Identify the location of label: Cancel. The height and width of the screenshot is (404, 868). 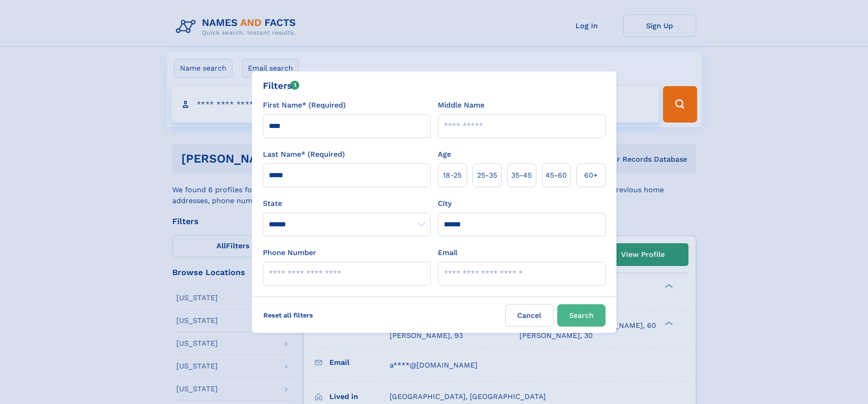
(529, 315).